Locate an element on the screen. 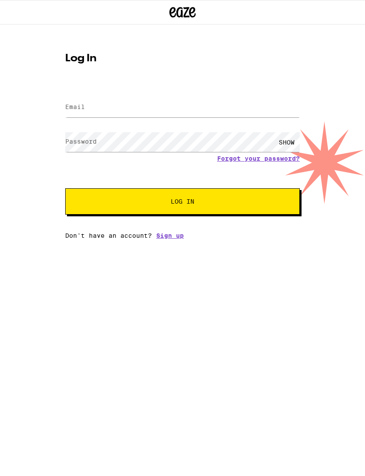  a: Sign up is located at coordinates (170, 236).